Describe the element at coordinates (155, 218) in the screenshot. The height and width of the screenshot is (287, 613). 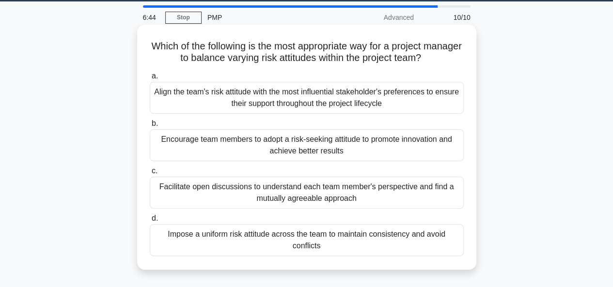
I see `span: d.` at that location.